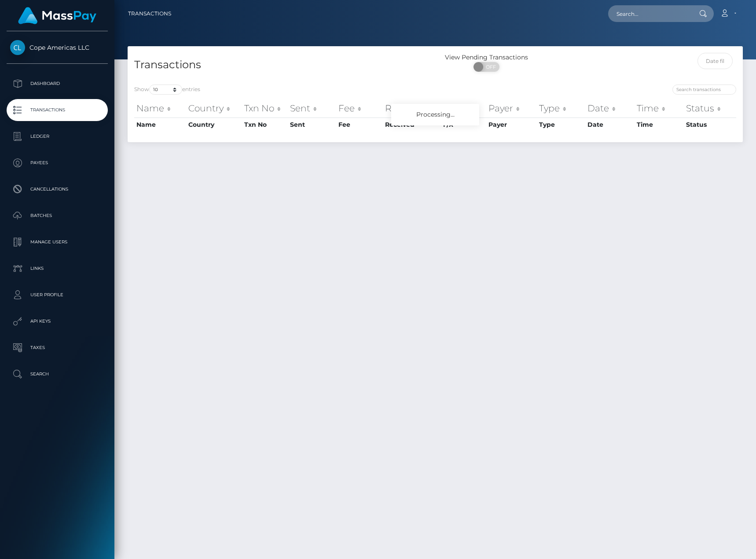 This screenshot has width=756, height=559. What do you see at coordinates (57, 48) in the screenshot?
I see `span: Cope Americas LLC` at bounding box center [57, 48].